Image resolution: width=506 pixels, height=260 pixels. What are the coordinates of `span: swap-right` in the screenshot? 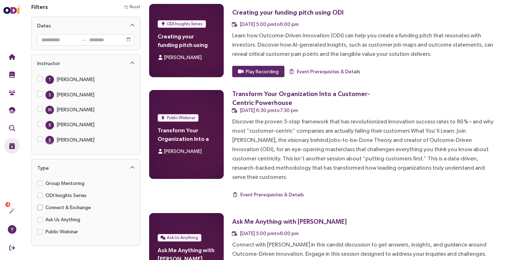 It's located at (84, 40).